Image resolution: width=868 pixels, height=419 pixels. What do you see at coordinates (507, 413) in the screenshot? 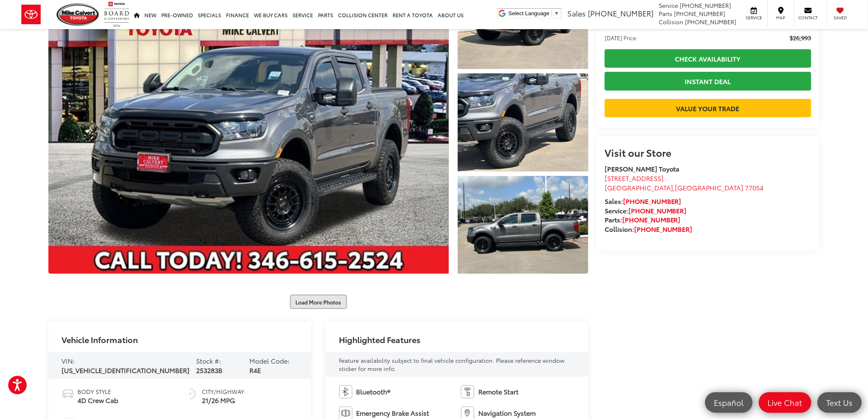
I see `span: Navigation System` at bounding box center [507, 413].